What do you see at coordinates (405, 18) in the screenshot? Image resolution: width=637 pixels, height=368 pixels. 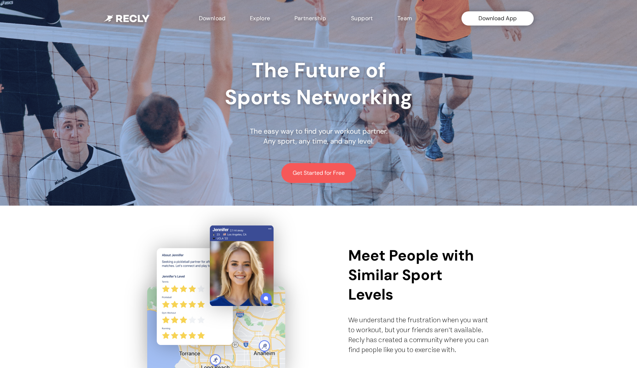 I see `div: Team` at bounding box center [405, 18].